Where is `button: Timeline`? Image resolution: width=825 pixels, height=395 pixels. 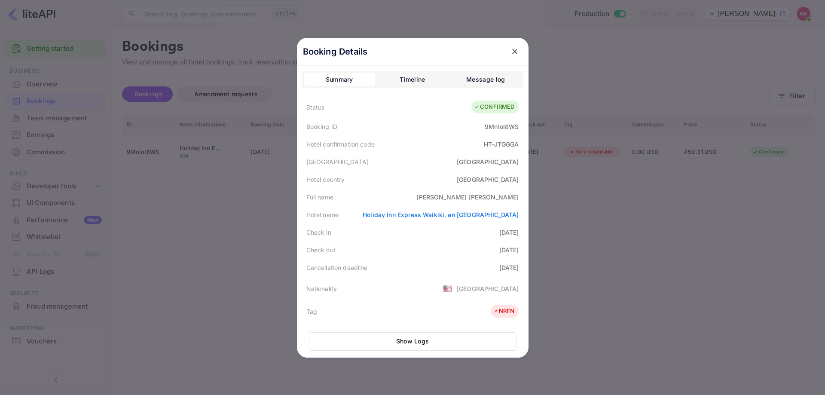
button: Timeline is located at coordinates (412, 79).